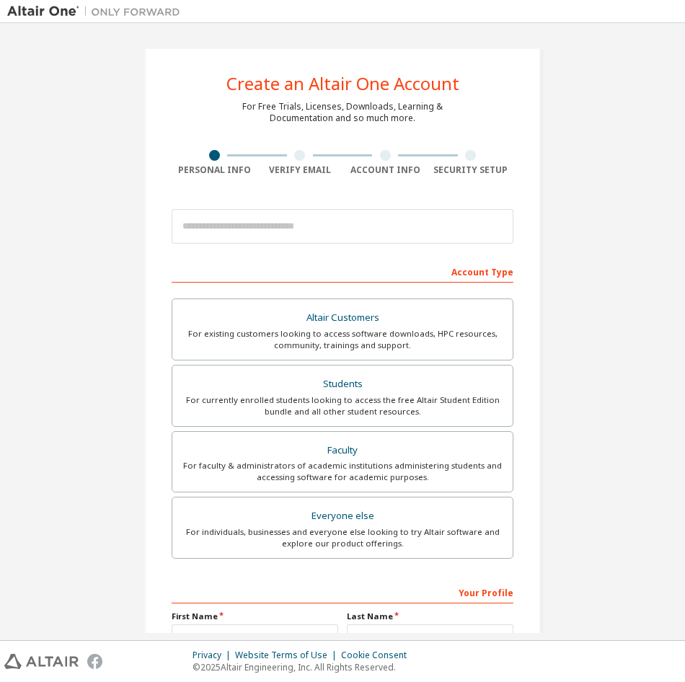 This screenshot has width=685, height=682. I want to click on div: For existing customers looking to access software downloads, HPC resources, community, trainings ..., so click(342, 340).